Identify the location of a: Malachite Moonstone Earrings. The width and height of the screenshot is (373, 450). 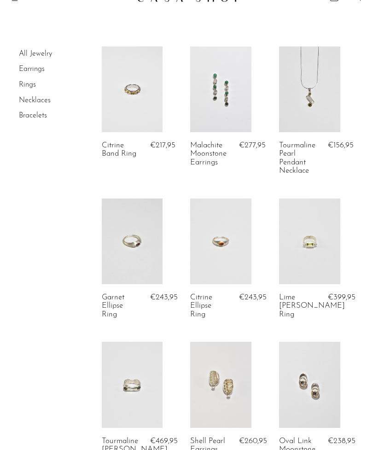
(209, 154).